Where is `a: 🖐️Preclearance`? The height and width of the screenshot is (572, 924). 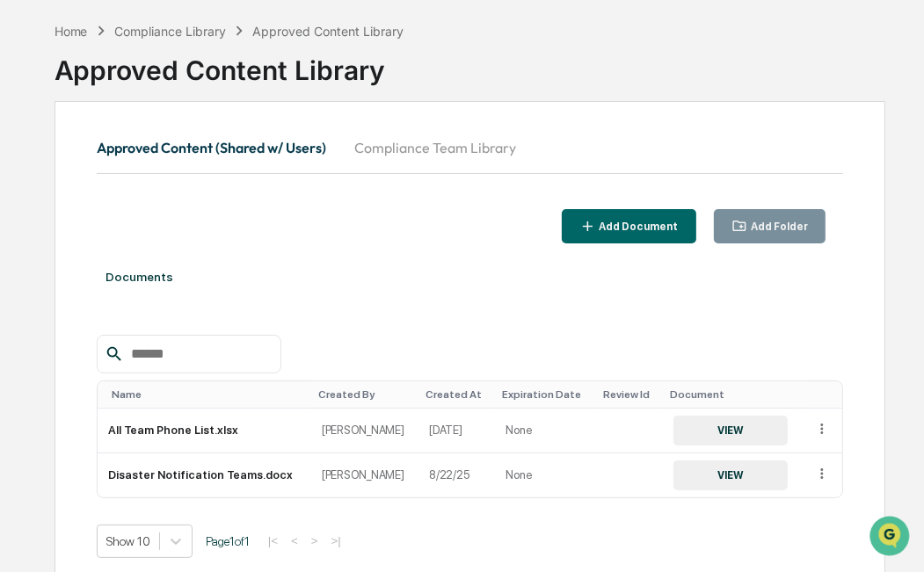
a: 🖐️Preclearance is located at coordinates (65, 231).